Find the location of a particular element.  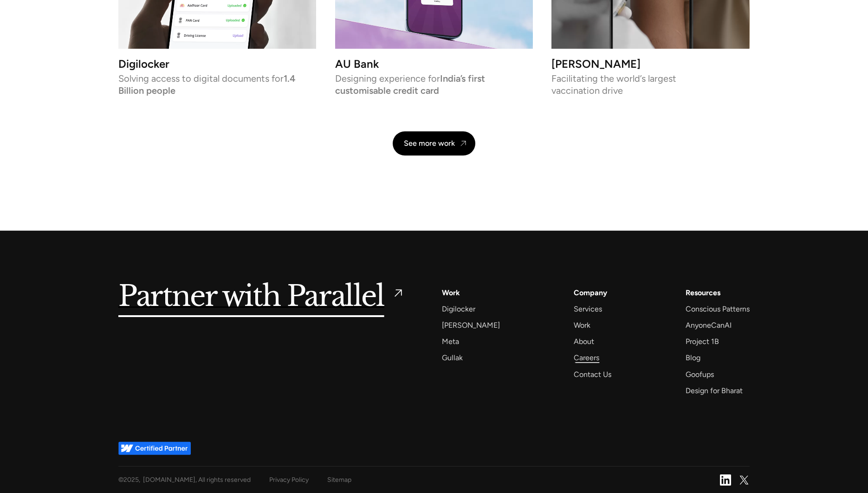

div: Conscious Patterns is located at coordinates (718, 309).